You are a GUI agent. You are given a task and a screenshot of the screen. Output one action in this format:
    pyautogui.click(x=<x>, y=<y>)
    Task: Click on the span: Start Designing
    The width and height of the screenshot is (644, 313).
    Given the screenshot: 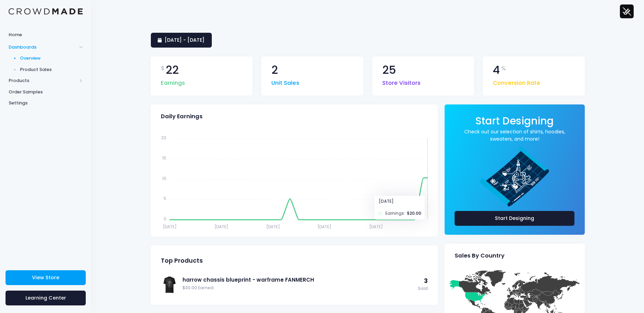 What is the action you would take?
    pyautogui.click(x=514, y=120)
    